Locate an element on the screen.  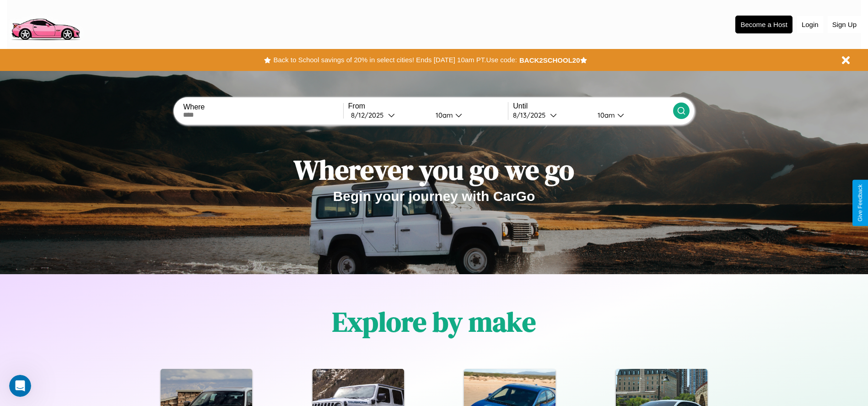
h1: Explore by make is located at coordinates (434, 322).